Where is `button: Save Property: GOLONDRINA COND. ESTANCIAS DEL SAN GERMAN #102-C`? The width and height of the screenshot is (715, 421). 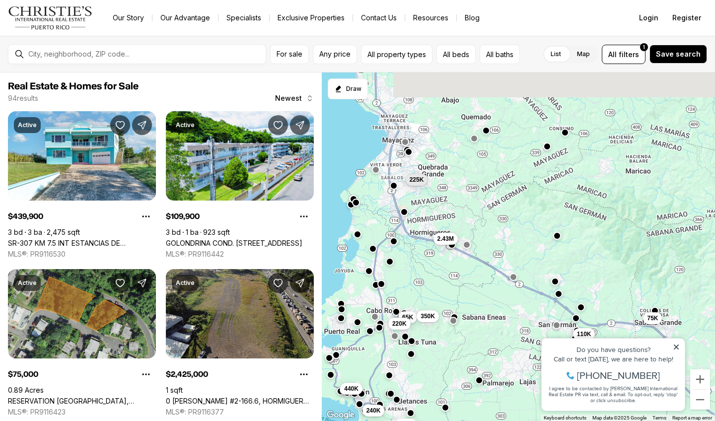 button: Save Property: GOLONDRINA COND. ESTANCIAS DEL SAN GERMAN #102-C is located at coordinates (278, 125).